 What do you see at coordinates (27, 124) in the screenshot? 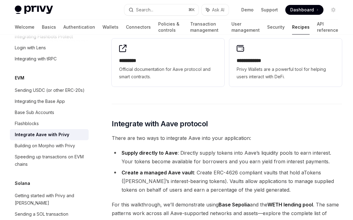
I see `div: Flashblocks` at bounding box center [27, 124].